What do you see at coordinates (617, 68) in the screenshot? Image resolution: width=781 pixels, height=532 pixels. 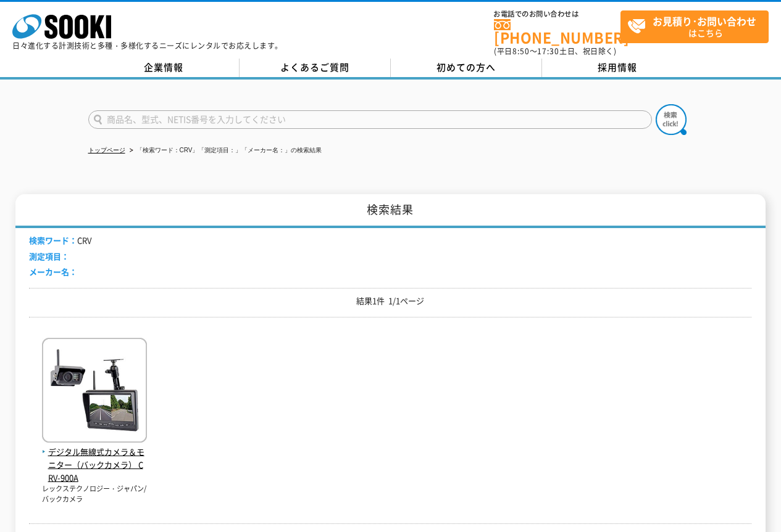 I see `a: 採用情報` at bounding box center [617, 68].